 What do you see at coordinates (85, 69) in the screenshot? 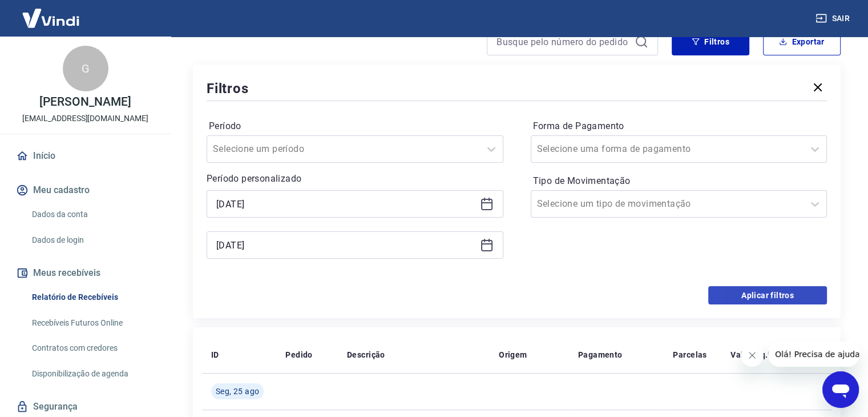
I see `div: G` at bounding box center [85, 69].